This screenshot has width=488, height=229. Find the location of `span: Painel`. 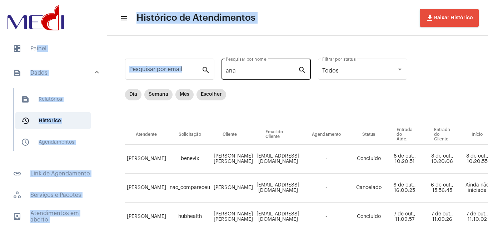

span: Painel is located at coordinates (53, 49).